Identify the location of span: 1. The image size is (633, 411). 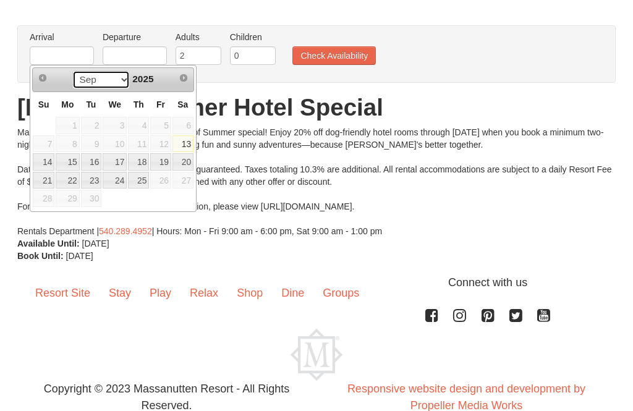
(67, 126).